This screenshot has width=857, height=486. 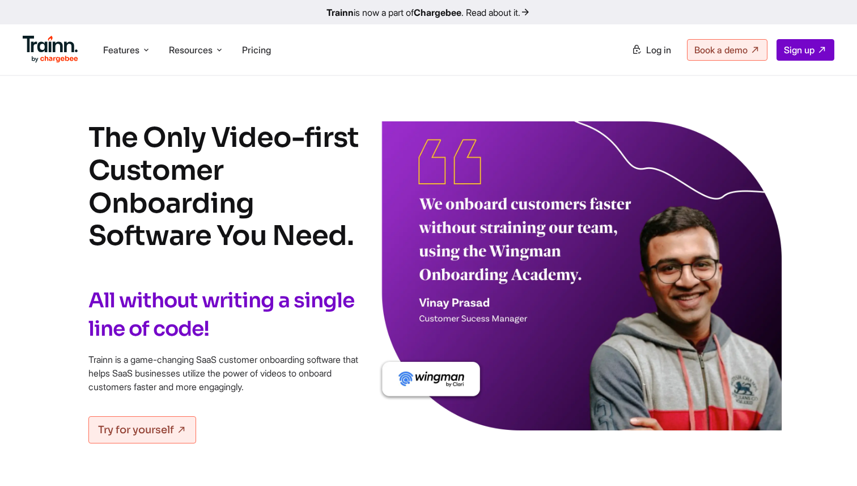 What do you see at coordinates (142, 429) in the screenshot?
I see `a: Try for yourself` at bounding box center [142, 429].